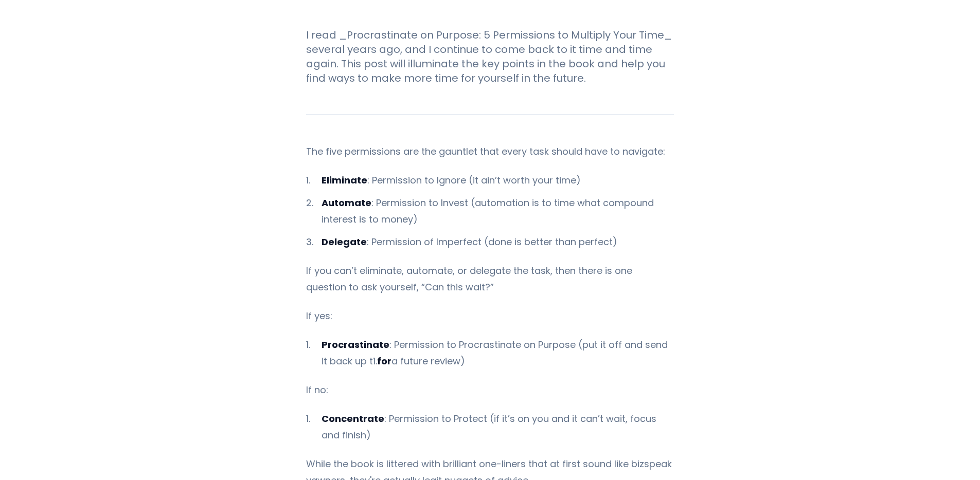 This screenshot has width=980, height=480. Describe the element at coordinates (490, 151) in the screenshot. I see `p: The five permissions are the gauntlet that every task should have to navigate:` at that location.